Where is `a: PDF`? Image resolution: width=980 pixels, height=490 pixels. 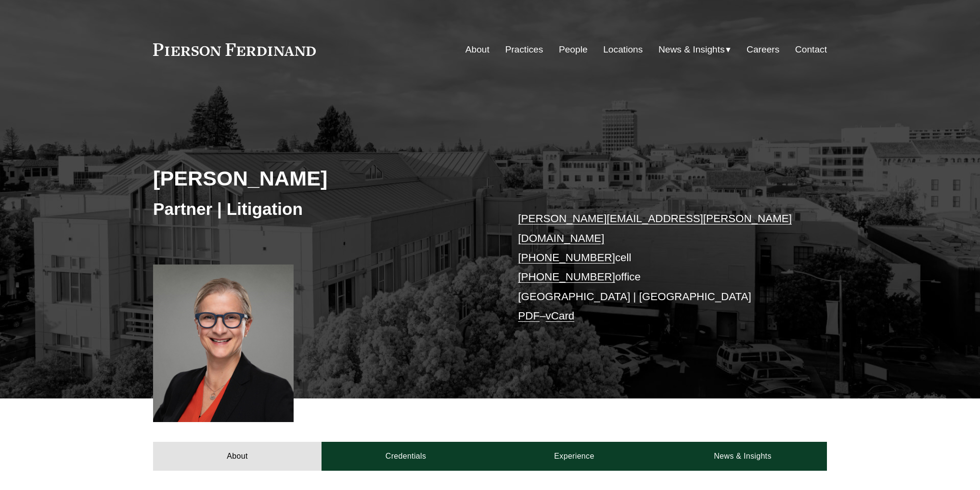 a: PDF is located at coordinates (528, 315).